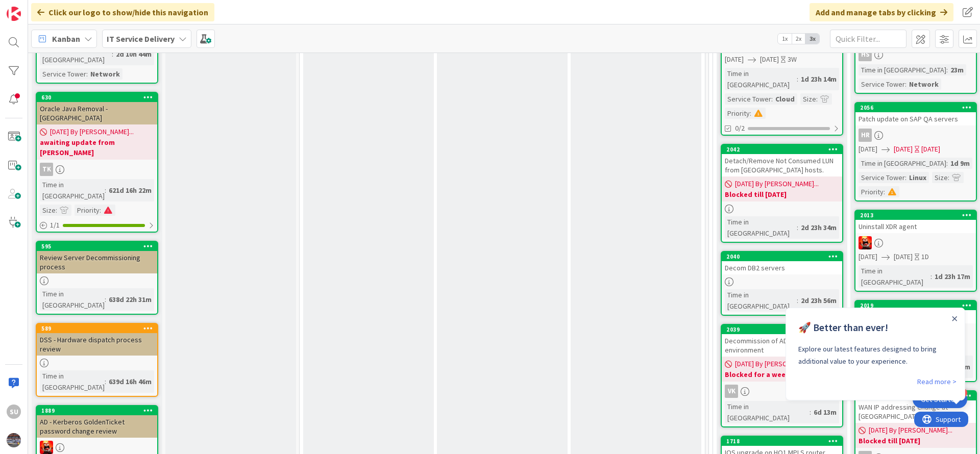 The image size is (980, 454). Describe the element at coordinates (97, 262) in the screenshot. I see `div: Review Server Decommissioning process` at that location.